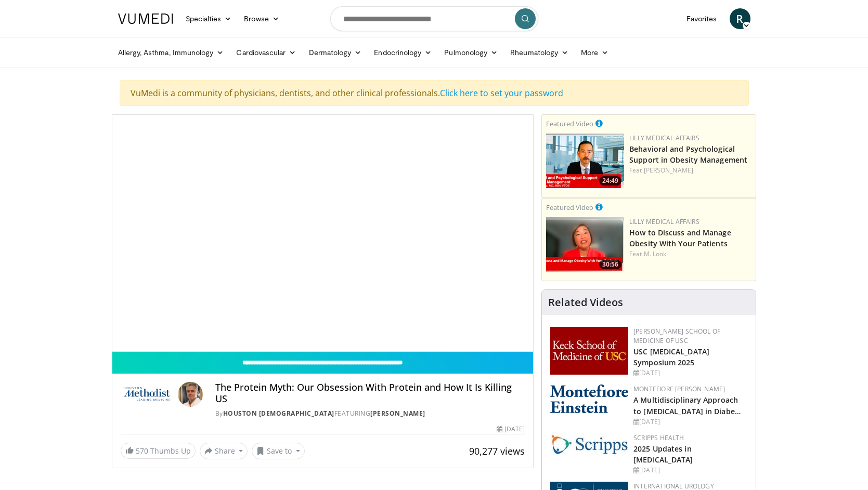  Describe the element at coordinates (680, 238) in the screenshot. I see `a: How to Discuss and Manage Obesity With Your Patients` at that location.